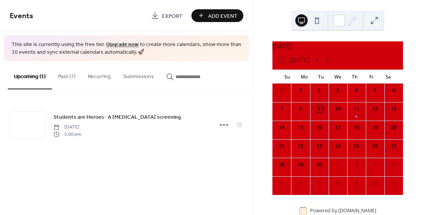 The image size is (422, 215). I want to click on div: 20, so click(394, 128).